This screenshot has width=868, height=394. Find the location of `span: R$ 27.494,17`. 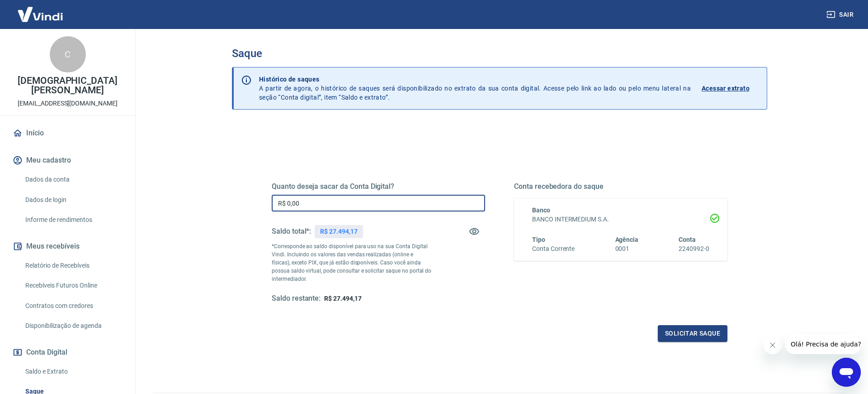

span: R$ 27.494,17 is located at coordinates (343, 298).